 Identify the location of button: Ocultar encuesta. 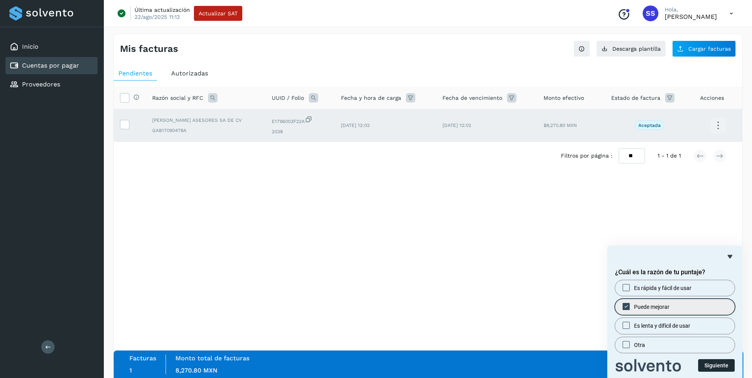
(730, 257).